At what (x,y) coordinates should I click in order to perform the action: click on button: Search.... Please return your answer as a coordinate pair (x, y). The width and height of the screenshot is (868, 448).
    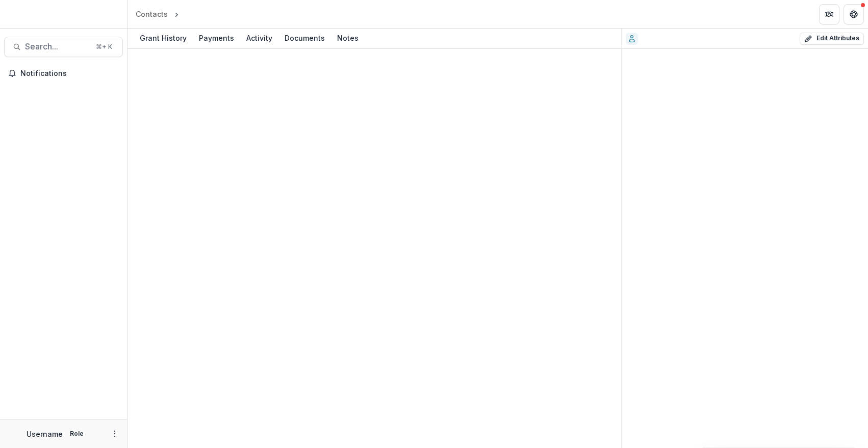
    Looking at the image, I should click on (64, 47).